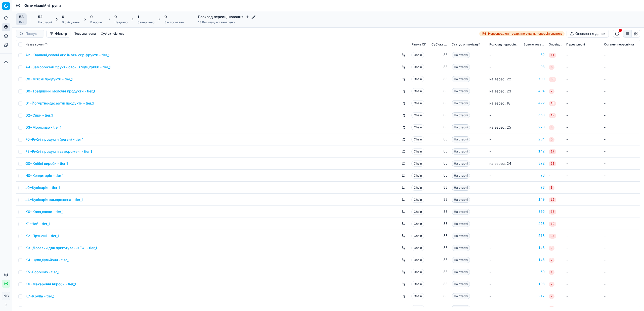 This screenshot has width=644, height=311. I want to click on a: 198, so click(534, 284).